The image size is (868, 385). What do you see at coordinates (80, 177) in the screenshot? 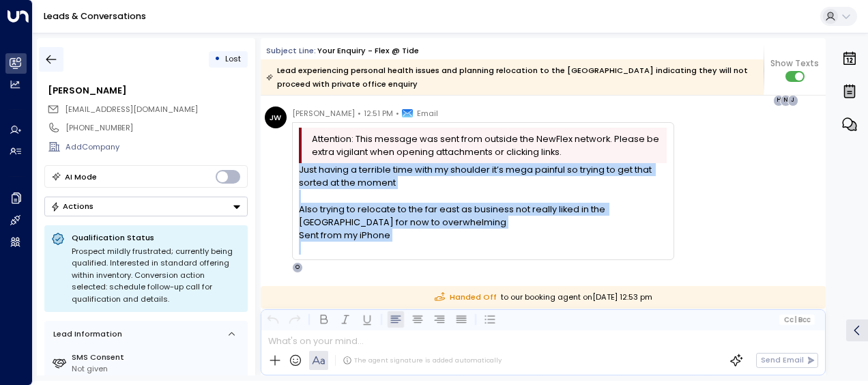
I see `div: AI Mode` at bounding box center [80, 177].